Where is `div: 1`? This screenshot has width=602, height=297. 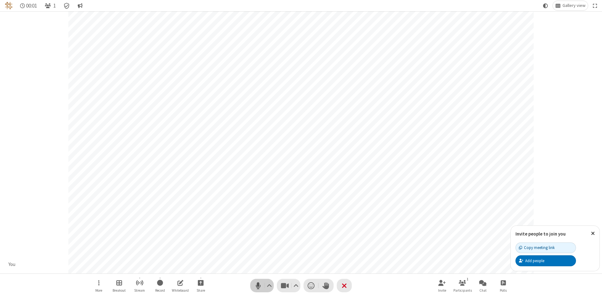 div: 1 is located at coordinates (468, 279).